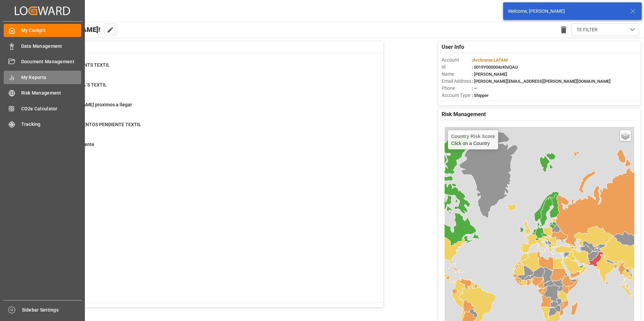 The height and width of the screenshot is (321, 644). What do you see at coordinates (626, 136) in the screenshot?
I see `a: Layers` at bounding box center [626, 136].